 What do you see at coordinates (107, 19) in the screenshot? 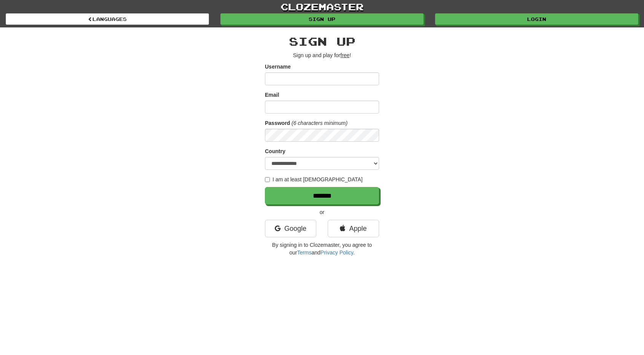
I see `a: Languages` at bounding box center [107, 19].